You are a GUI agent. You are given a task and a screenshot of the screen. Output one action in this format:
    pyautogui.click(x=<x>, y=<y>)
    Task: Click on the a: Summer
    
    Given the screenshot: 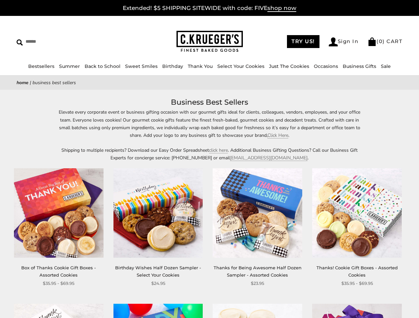 What is the action you would take?
    pyautogui.click(x=69, y=66)
    